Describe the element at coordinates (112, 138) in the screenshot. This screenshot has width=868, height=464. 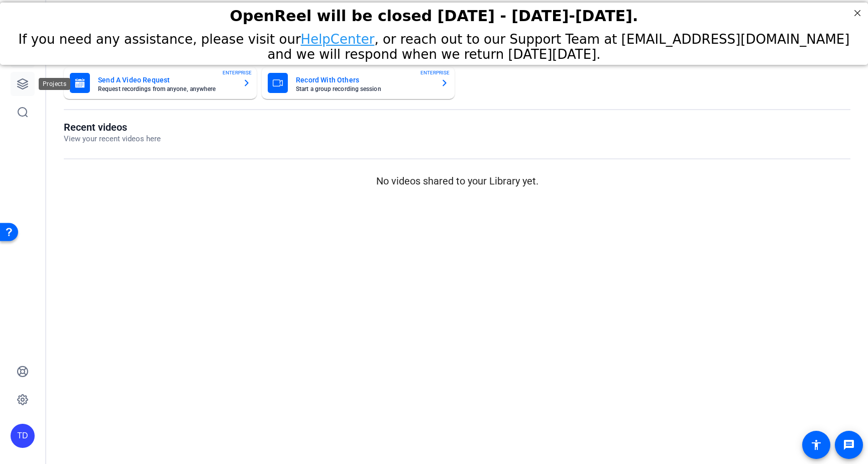
I see `p: View your recent videos here` at that location.